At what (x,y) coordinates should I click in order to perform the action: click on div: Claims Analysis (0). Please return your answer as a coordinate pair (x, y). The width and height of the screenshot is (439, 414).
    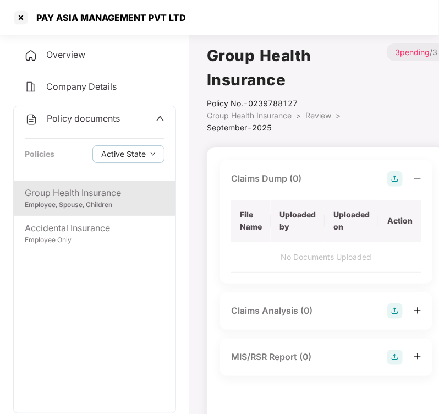
    Looking at the image, I should click on (272, 311).